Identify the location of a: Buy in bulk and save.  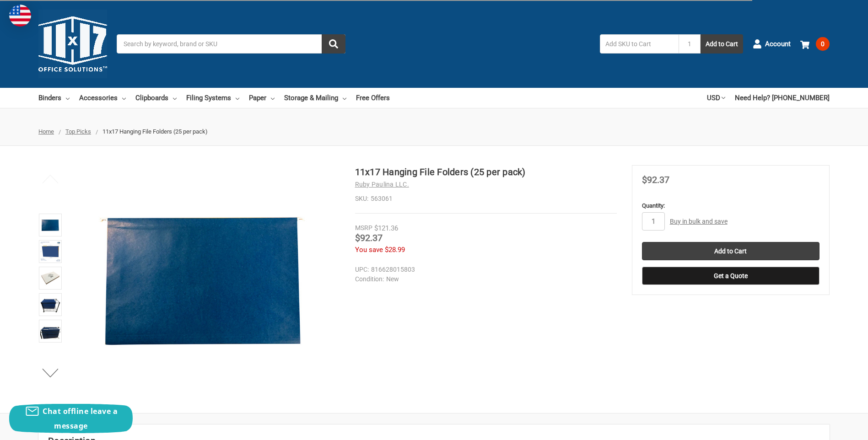
(699, 221).